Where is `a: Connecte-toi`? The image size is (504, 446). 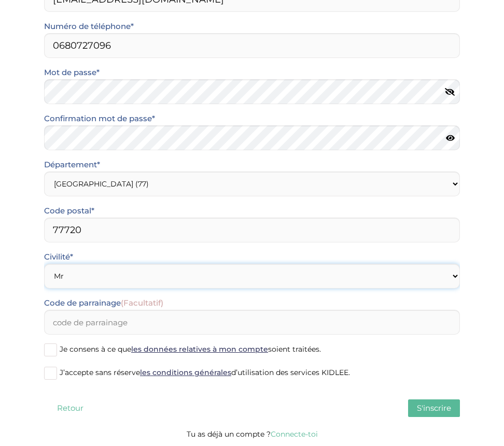
a: Connecte-toi is located at coordinates (294, 434).